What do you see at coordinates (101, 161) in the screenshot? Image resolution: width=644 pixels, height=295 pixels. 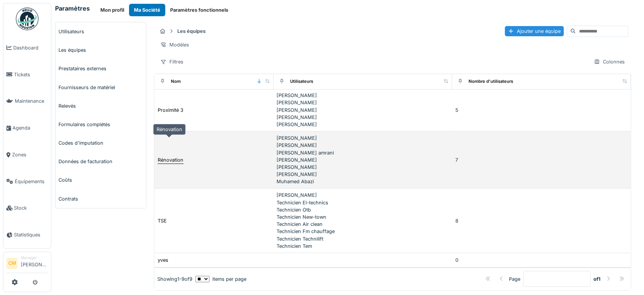 I see `a: Données de facturation` at bounding box center [101, 161].